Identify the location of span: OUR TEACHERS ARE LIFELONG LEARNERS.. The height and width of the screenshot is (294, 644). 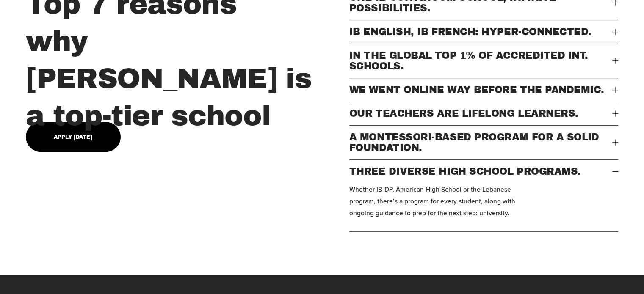
(480, 113).